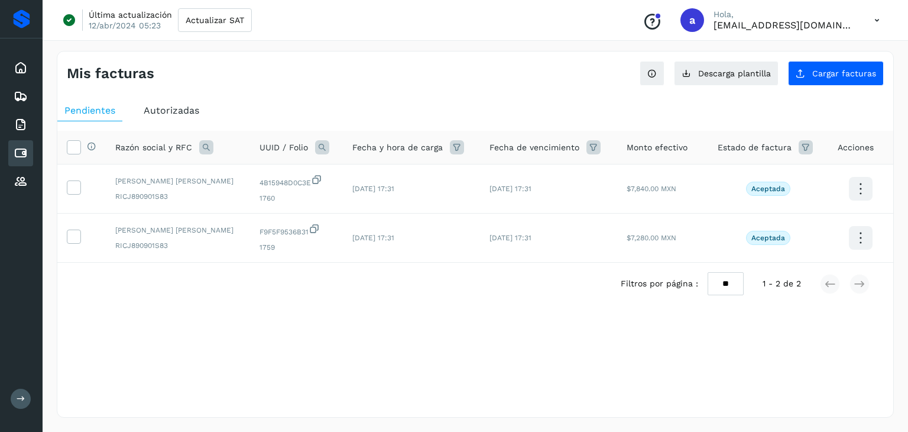  What do you see at coordinates (21, 125) in the screenshot?
I see `div: Facturas` at bounding box center [21, 125].